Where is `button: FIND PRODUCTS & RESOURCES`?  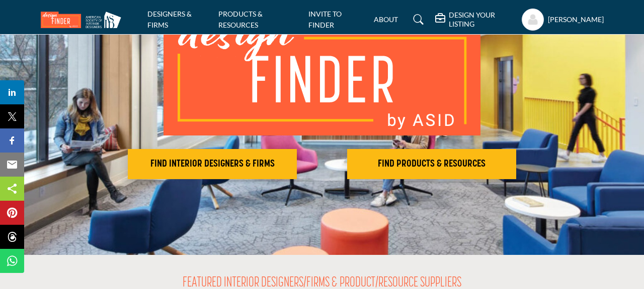 button: FIND PRODUCTS & RESOURCES is located at coordinates (432, 164).